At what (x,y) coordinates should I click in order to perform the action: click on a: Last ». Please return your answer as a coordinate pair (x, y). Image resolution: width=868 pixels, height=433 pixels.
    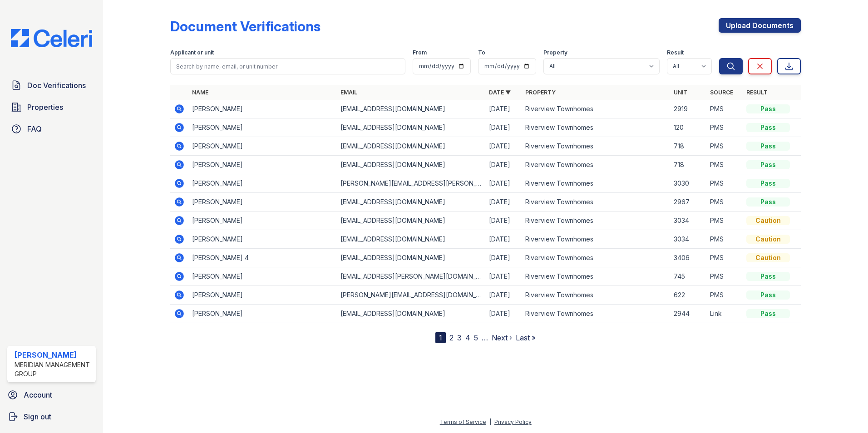
    Looking at the image, I should click on (525, 338).